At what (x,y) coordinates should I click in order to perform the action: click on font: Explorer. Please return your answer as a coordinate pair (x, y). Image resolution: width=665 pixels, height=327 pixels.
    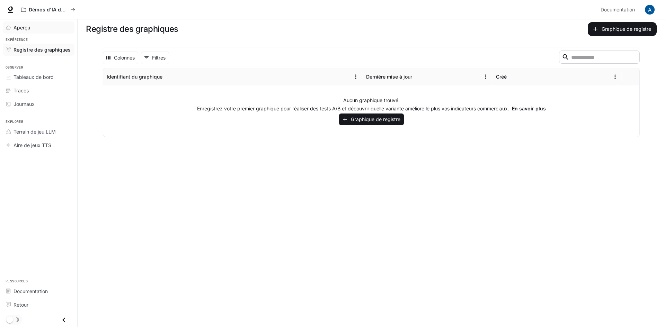
    Looking at the image, I should click on (14, 122).